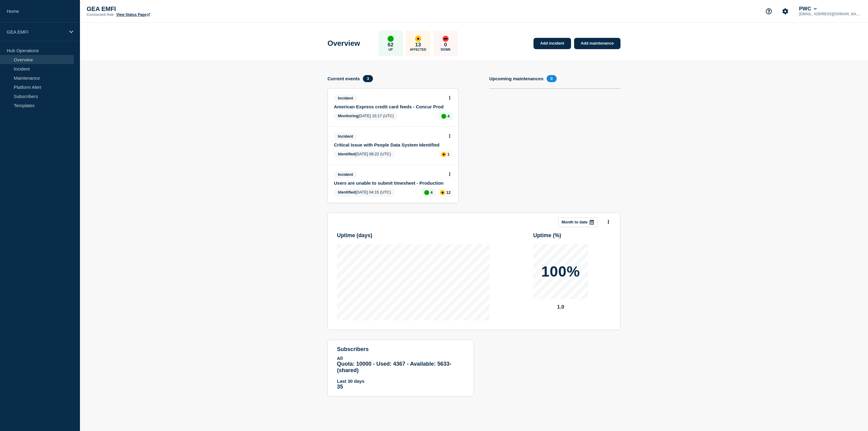 This screenshot has width=868, height=431. I want to click on a: View Status Page, so click(133, 14).